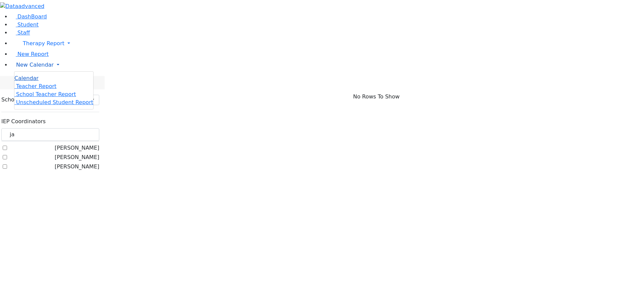 The height and width of the screenshot is (305, 644). Describe the element at coordinates (30, 54) in the screenshot. I see `a: New Report` at that location.